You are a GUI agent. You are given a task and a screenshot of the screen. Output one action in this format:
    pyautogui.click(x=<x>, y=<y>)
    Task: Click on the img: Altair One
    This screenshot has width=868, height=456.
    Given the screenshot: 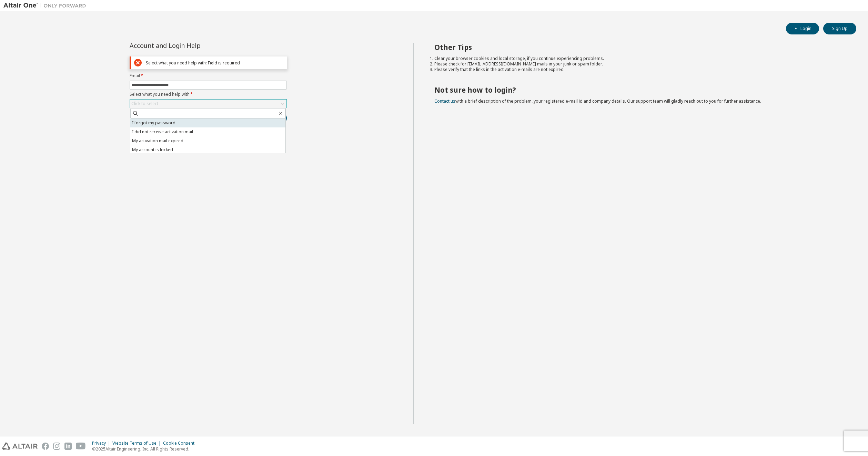 What is the action you would take?
    pyautogui.click(x=46, y=5)
    